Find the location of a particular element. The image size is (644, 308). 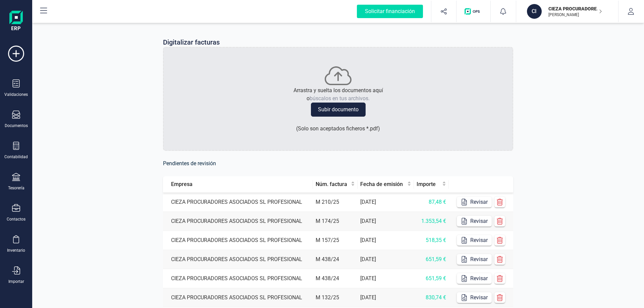

div: Documentos is located at coordinates (16, 125).